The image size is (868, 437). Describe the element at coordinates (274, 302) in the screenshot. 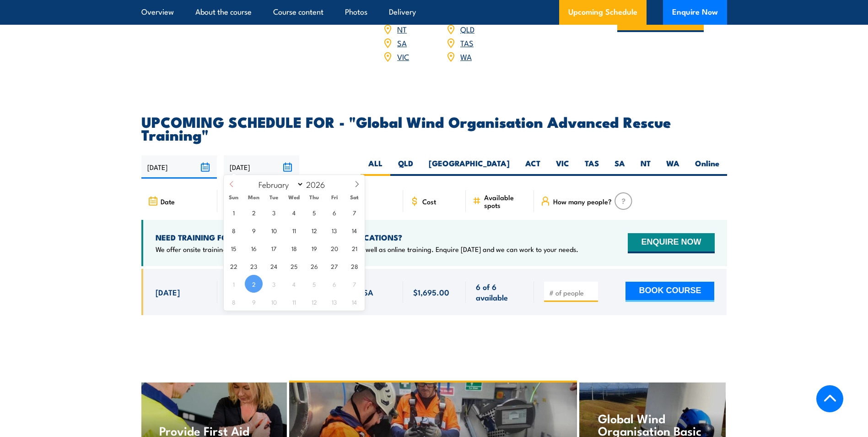

I see `span: March 10, 2026` at that location.